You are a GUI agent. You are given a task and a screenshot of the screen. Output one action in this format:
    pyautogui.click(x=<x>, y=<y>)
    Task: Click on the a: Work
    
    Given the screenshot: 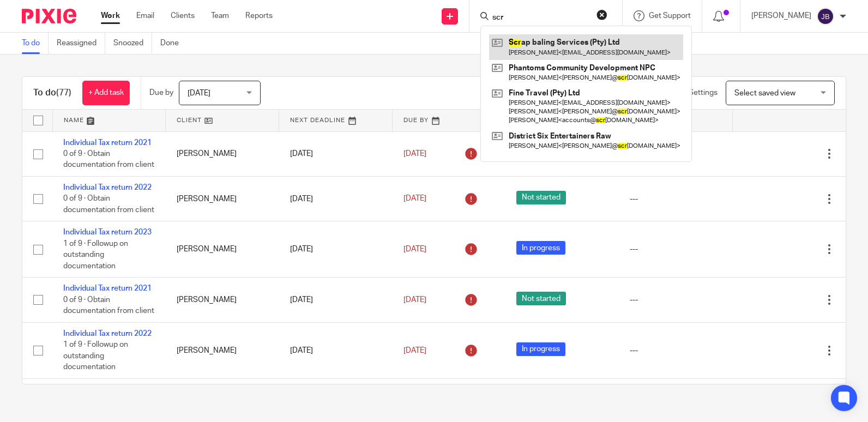 What is the action you would take?
    pyautogui.click(x=110, y=16)
    